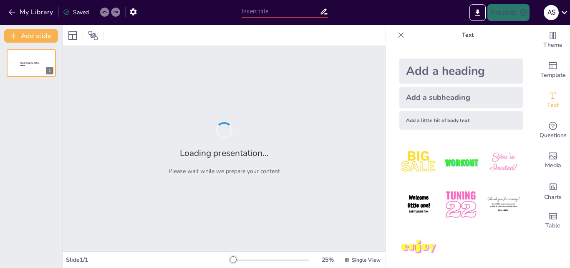 The image size is (570, 268). I want to click on span: Theme, so click(553, 45).